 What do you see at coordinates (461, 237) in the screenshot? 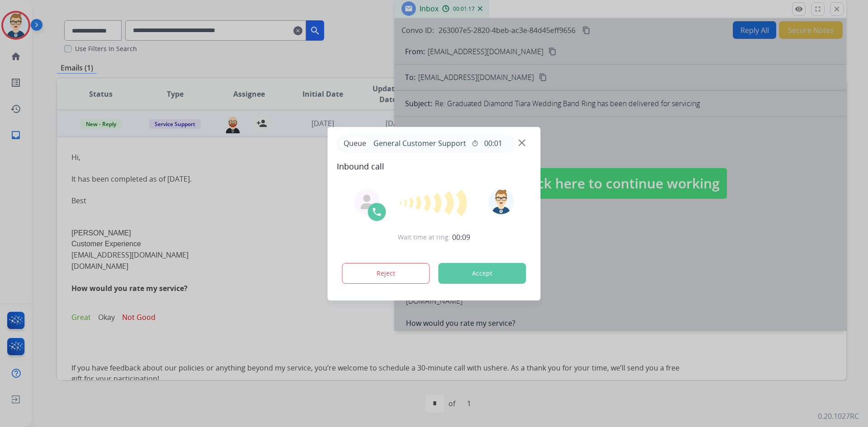
I see `span: 00:09` at bounding box center [461, 237].